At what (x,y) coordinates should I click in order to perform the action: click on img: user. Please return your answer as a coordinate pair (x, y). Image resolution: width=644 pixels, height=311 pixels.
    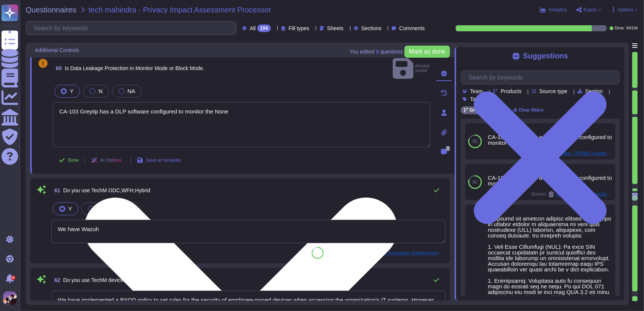
    Looking at the image, I should click on (10, 298).